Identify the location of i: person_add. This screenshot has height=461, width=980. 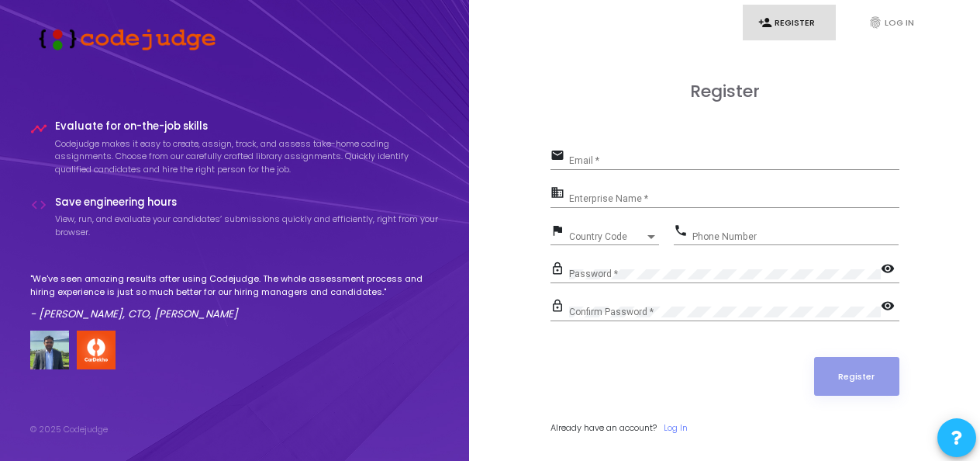
(765, 22).